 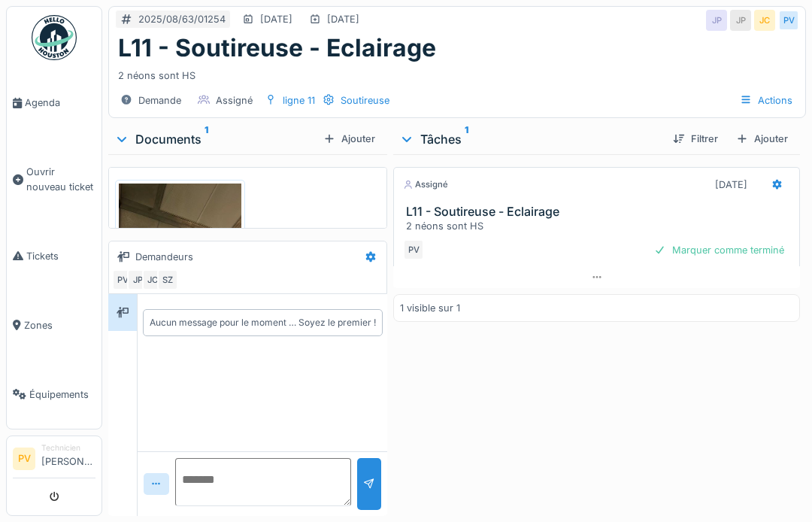 I want to click on span: Équipements, so click(x=62, y=394).